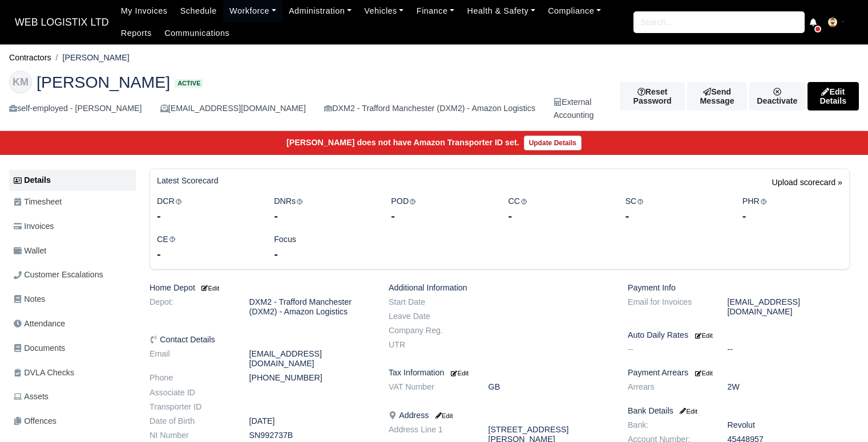 This screenshot has width=868, height=442. What do you see at coordinates (188, 181) in the screenshot?
I see `h6: Latest Scorecard` at bounding box center [188, 181].